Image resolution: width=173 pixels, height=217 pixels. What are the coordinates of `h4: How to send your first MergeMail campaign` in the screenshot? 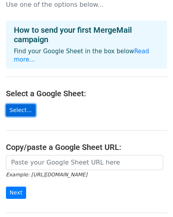 It's located at (86, 35).